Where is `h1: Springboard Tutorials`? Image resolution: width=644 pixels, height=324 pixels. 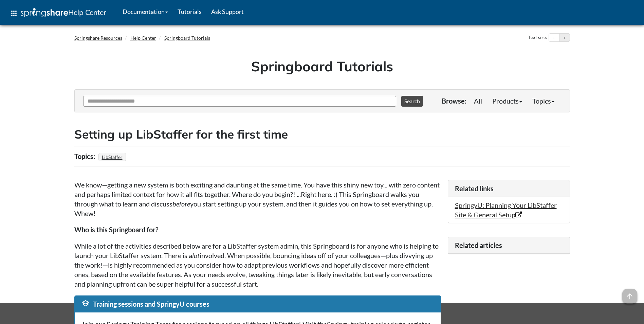 h1: Springboard Tutorials is located at coordinates (322, 66).